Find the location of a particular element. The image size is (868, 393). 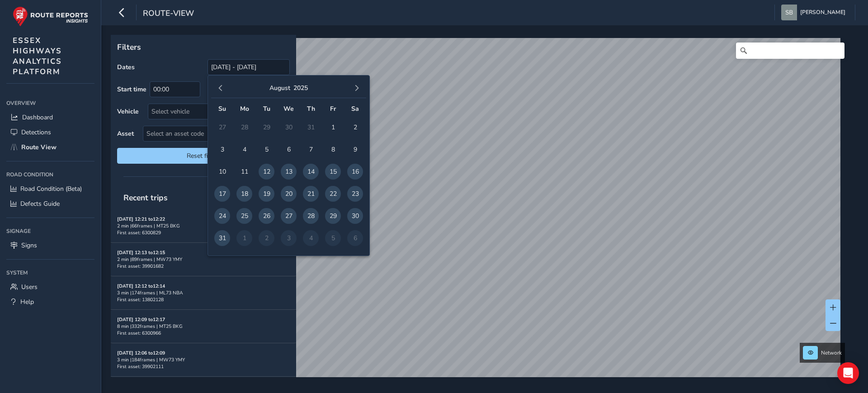

span: First asset: 39902111 is located at coordinates (140, 367).